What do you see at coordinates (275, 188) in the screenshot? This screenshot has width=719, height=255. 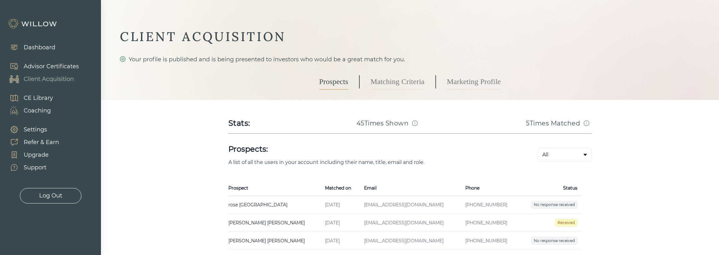 I see `th: Prospect` at bounding box center [275, 188].